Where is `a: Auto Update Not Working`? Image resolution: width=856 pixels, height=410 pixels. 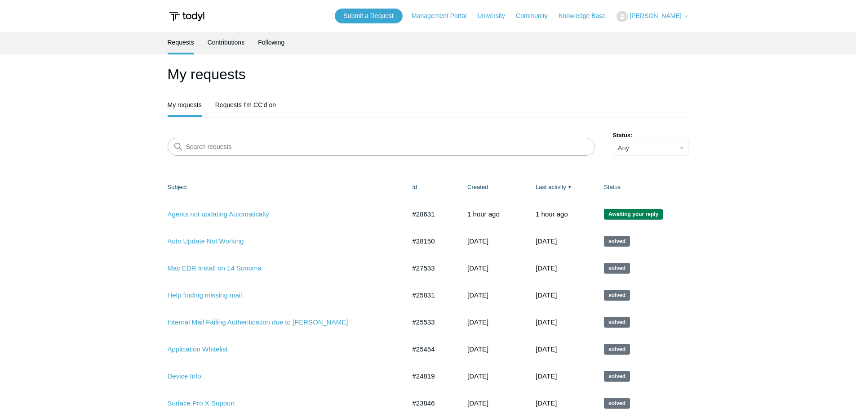 a: Auto Update Not Working is located at coordinates (280, 241).